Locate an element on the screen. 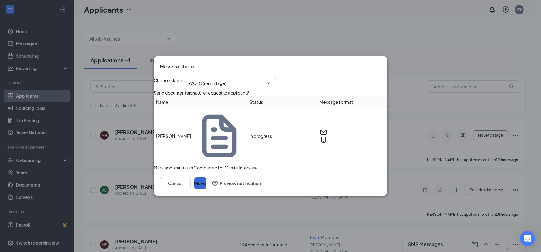  button: Preview notificationEye is located at coordinates (236, 183).